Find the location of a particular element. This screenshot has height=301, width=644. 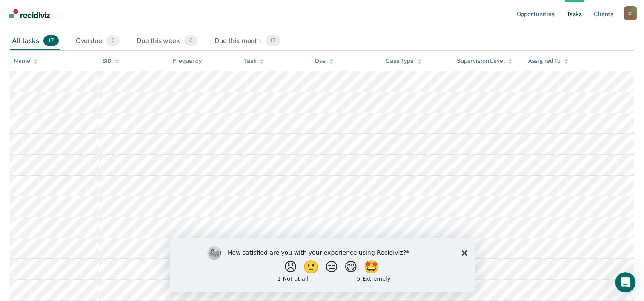

div: Overdue0 is located at coordinates (97, 41).